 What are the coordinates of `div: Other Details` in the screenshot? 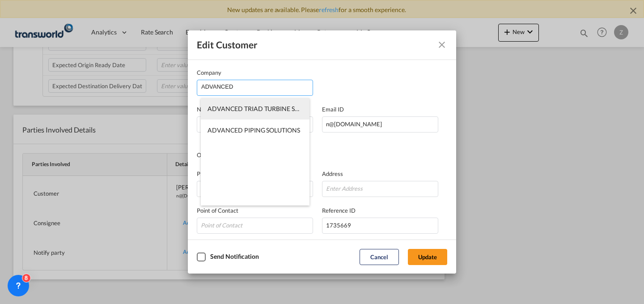 It's located at (259, 155).